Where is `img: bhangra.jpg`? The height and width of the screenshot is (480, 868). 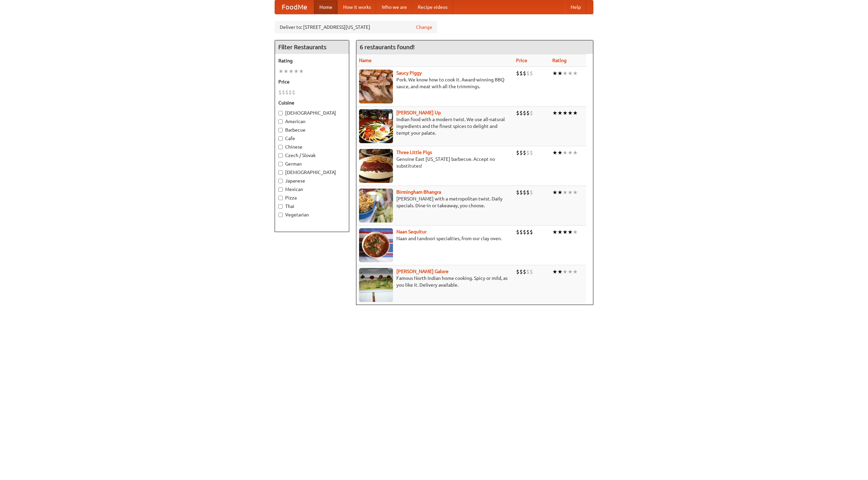 img: bhangra.jpg is located at coordinates (376, 206).